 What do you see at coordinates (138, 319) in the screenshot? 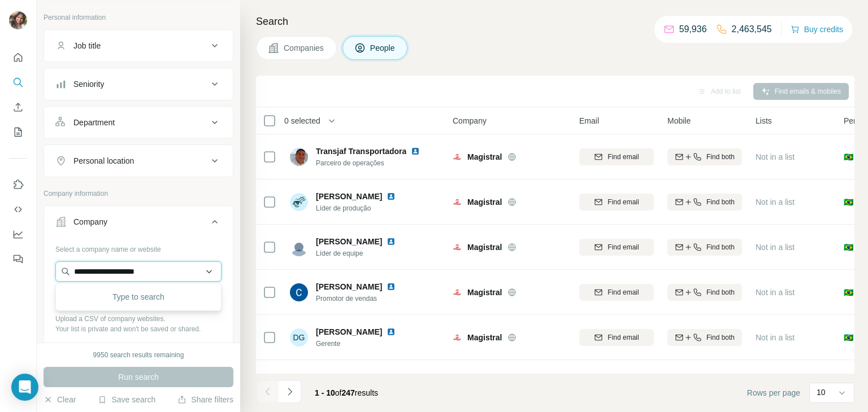
I see `p: Upload a CSV of company websites.` at bounding box center [138, 319].